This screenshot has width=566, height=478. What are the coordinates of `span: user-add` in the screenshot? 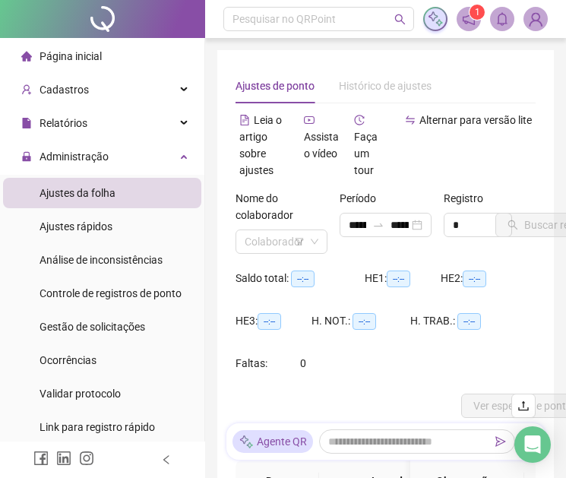 It's located at (27, 90).